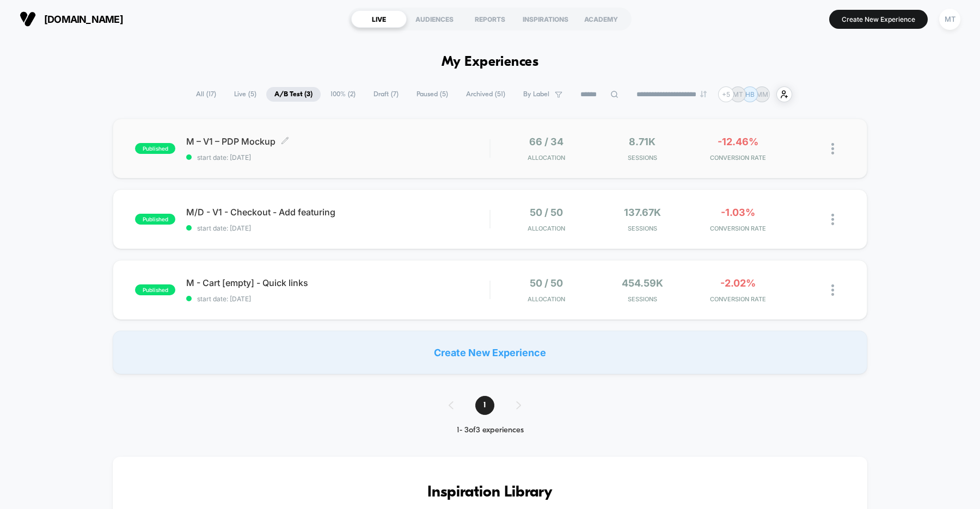 The image size is (980, 509). Describe the element at coordinates (737, 212) in the screenshot. I see `span: -1.03%` at that location.